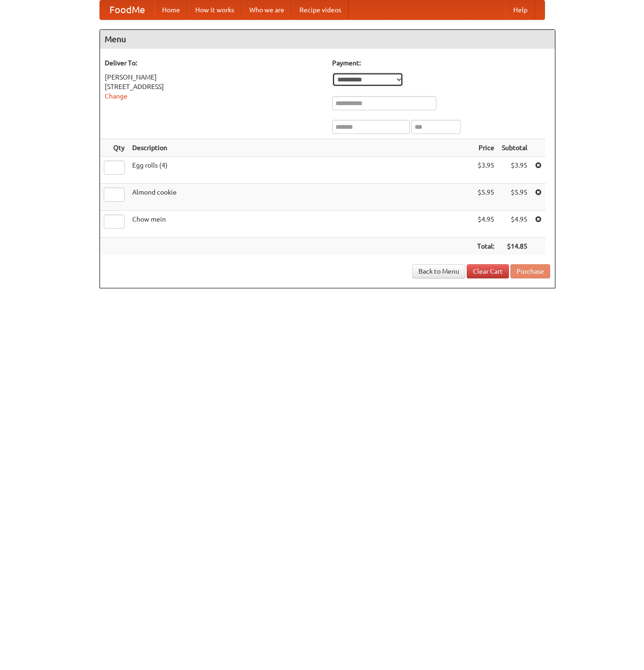 The height and width of the screenshot is (670, 644). I want to click on td: Egg rolls (4), so click(301, 170).